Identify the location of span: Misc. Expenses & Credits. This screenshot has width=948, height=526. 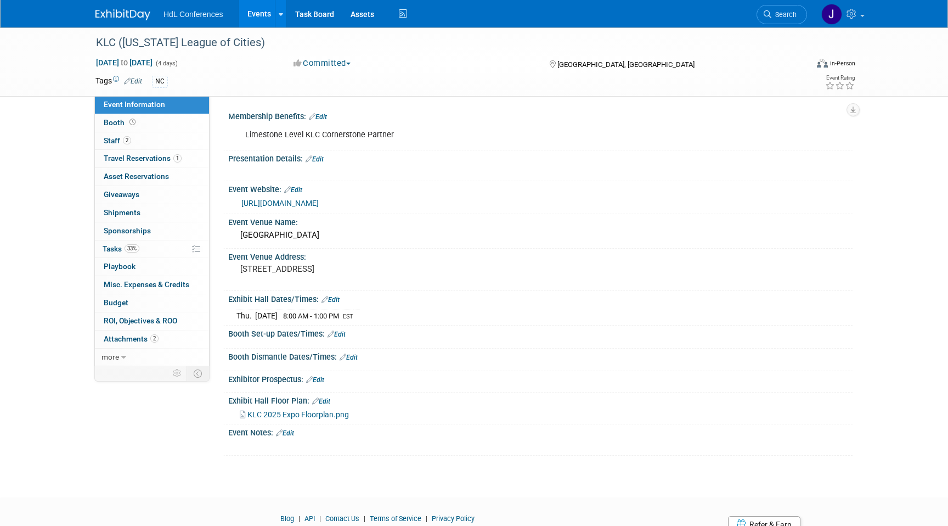
(147, 284).